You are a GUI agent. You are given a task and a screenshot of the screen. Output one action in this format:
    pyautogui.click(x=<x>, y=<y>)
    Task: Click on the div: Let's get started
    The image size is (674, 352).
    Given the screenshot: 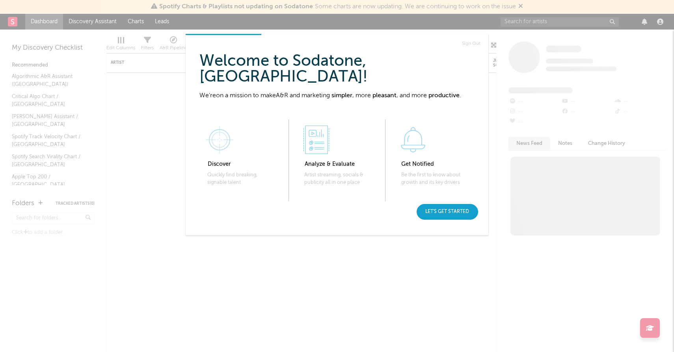 What is the action you would take?
    pyautogui.click(x=447, y=212)
    